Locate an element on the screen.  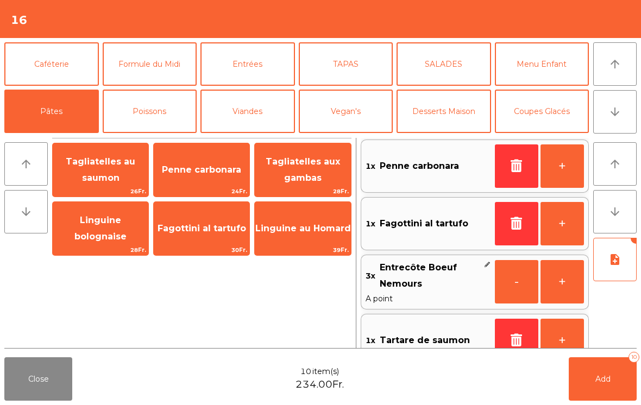
button: Coupes Glacés is located at coordinates (542, 111).